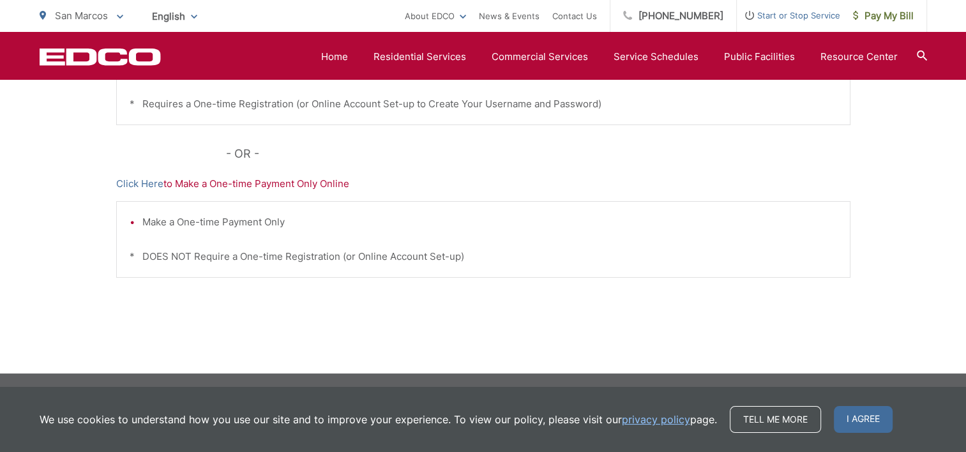  I want to click on a: privacy policy, so click(656, 420).